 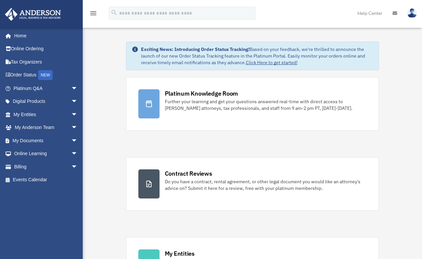 I want to click on div: Further your learning and get your questions answered real-time with direct access to [PERSON_NAM..., so click(x=266, y=105).